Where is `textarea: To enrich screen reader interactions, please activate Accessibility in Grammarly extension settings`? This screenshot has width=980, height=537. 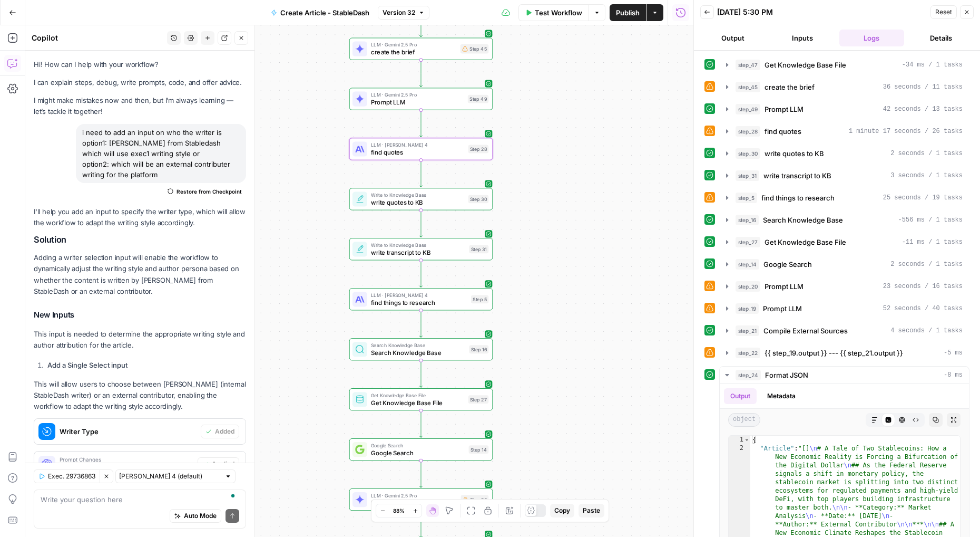 textarea: To enrich screen reader interactions, please activate Accessibility in Grammarly extension settings is located at coordinates (140, 499).